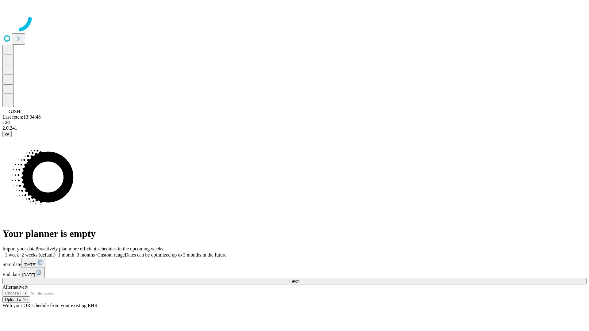  I want to click on span: With your OR schedule from your existing EHR, so click(50, 306).